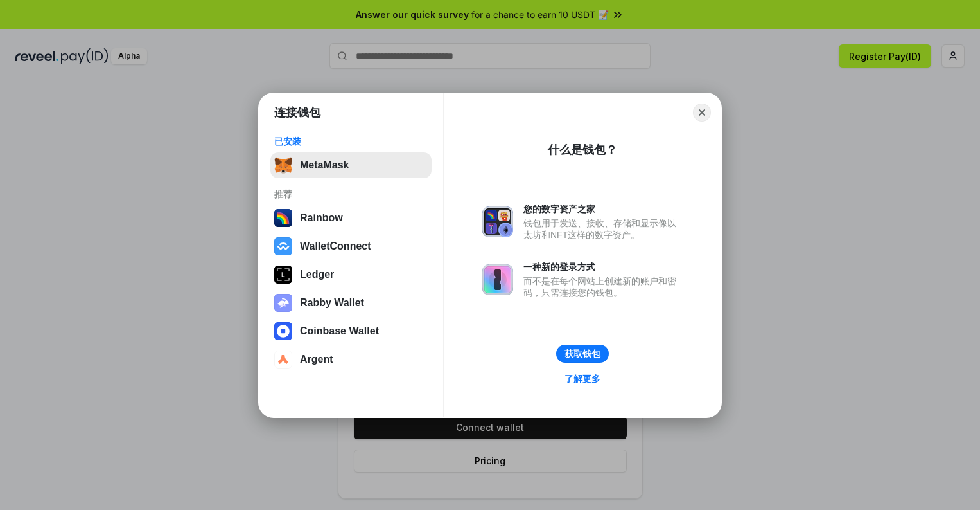 This screenshot has height=510, width=980. I want to click on div: MetaMask, so click(324, 165).